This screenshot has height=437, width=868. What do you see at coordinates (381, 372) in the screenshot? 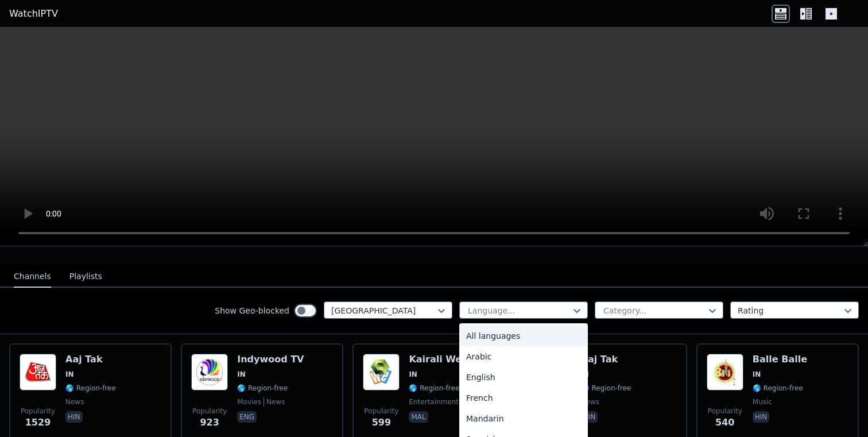
I see `img: Kairali We` at bounding box center [381, 372].